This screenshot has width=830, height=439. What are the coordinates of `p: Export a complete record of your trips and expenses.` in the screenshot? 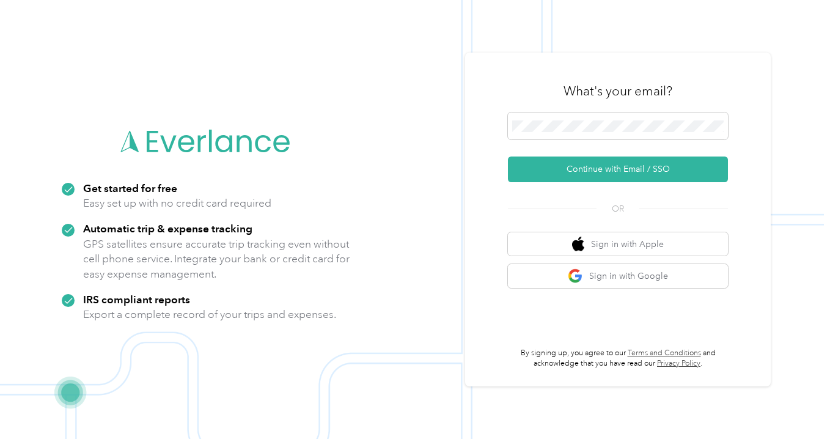 It's located at (210, 314).